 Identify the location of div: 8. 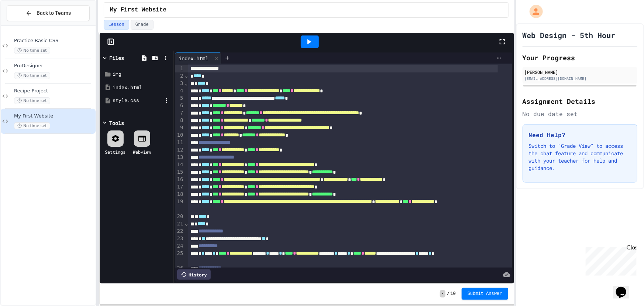
(180, 120).